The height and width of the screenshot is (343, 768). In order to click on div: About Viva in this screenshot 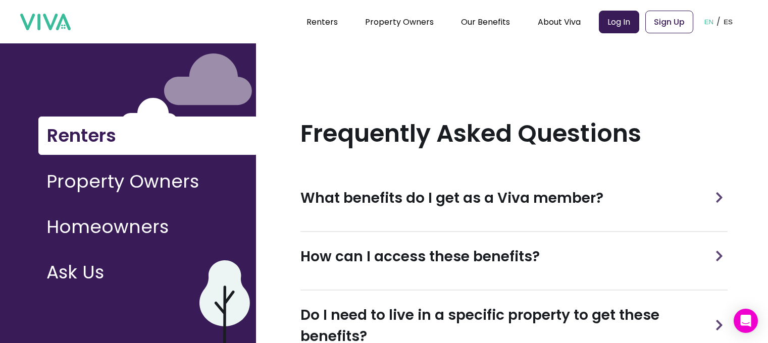, I will do `click(559, 22)`.